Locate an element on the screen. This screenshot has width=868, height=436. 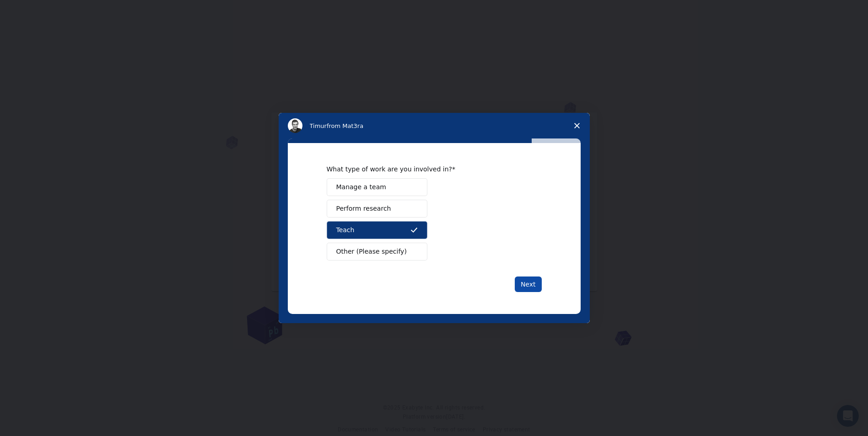
button: Other (Please specify) is located at coordinates (377, 251).